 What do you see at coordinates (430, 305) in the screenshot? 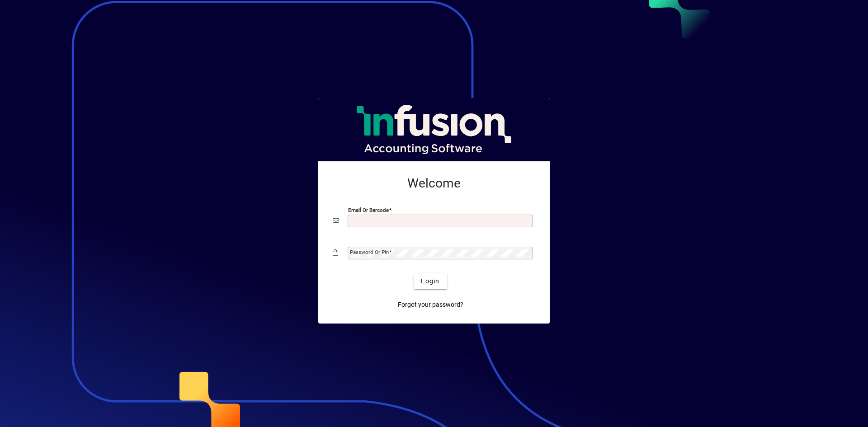
I see `a: Forgot your password?` at bounding box center [430, 305].